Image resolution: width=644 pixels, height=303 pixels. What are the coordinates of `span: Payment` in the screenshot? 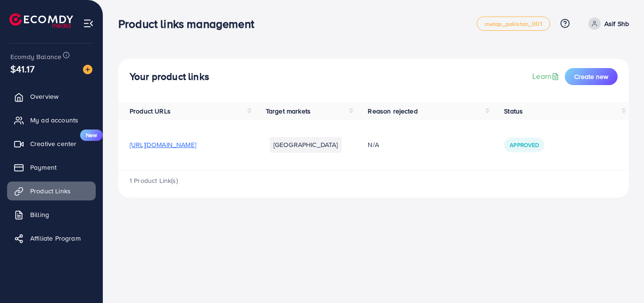 It's located at (44, 167).